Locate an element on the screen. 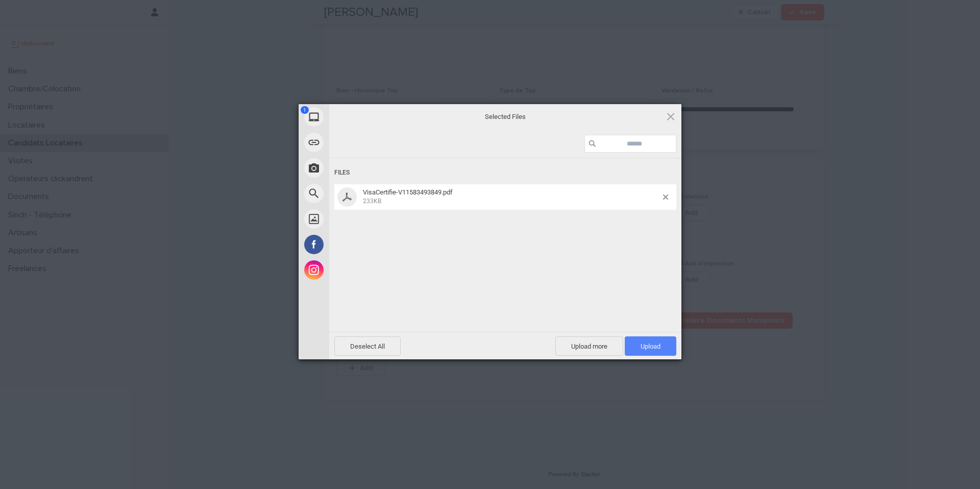 The image size is (980, 489). span: 1 is located at coordinates (305, 110).